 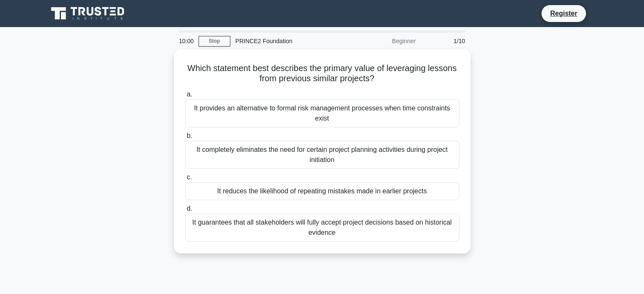 I want to click on div: It reduces the likelihood of repeating mistakes made in earlier projects, so click(x=322, y=191).